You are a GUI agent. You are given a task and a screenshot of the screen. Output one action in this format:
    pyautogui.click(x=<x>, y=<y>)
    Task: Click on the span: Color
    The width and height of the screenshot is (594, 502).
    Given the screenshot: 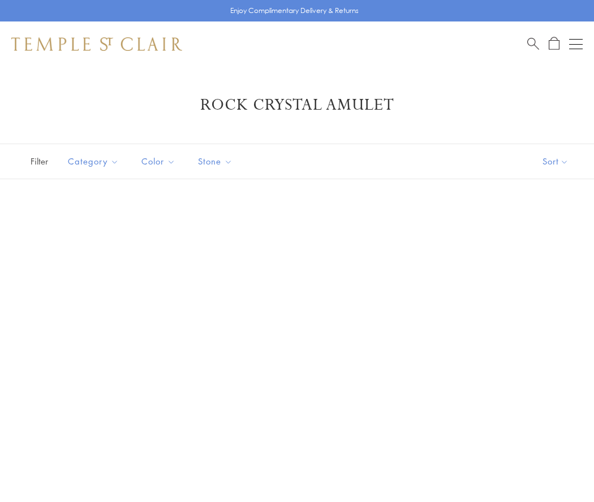 What is the action you would take?
    pyautogui.click(x=159, y=161)
    